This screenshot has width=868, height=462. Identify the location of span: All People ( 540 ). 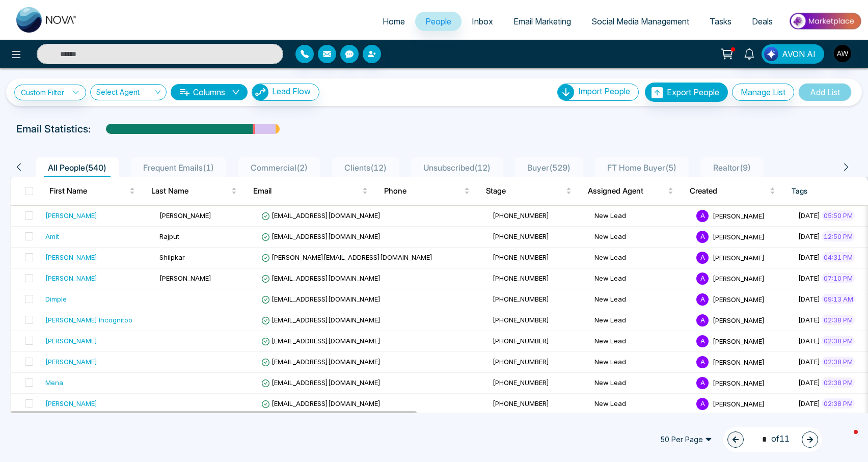
(77, 168).